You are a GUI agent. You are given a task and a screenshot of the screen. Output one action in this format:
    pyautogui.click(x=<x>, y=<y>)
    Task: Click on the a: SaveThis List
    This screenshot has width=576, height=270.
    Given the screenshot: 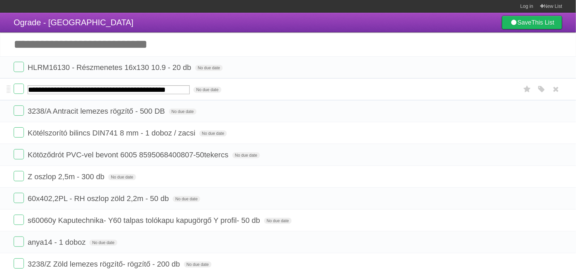 What is the action you would take?
    pyautogui.click(x=532, y=23)
    